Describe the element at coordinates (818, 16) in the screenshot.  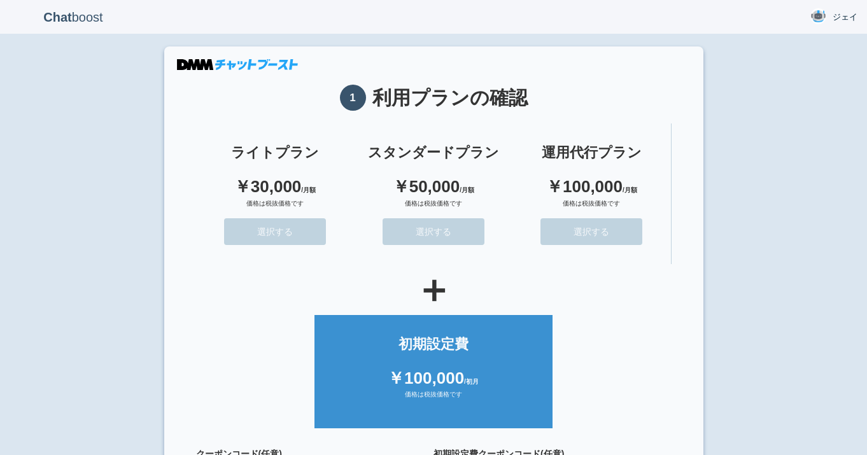
I see `img: User Image` at that location.